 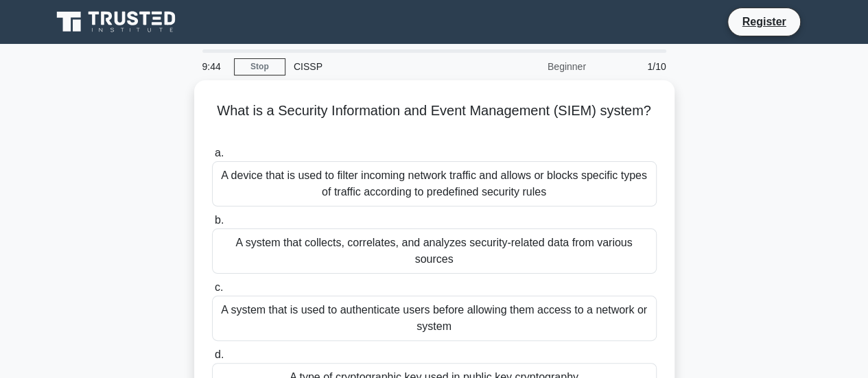 I want to click on a: Stop, so click(x=259, y=66).